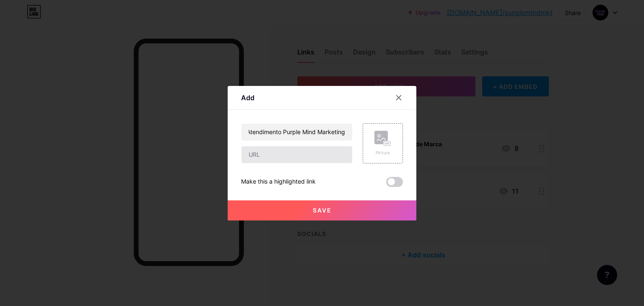  Describe the element at coordinates (383, 153) in the screenshot. I see `div: Picture` at that location.